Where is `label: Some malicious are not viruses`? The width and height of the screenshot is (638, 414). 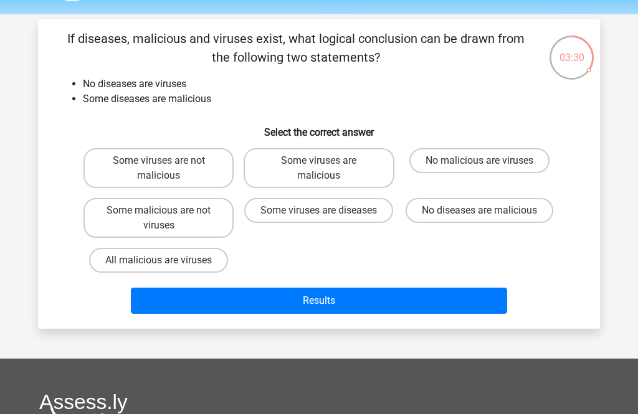 label: Some malicious are not viruses is located at coordinates (158, 218).